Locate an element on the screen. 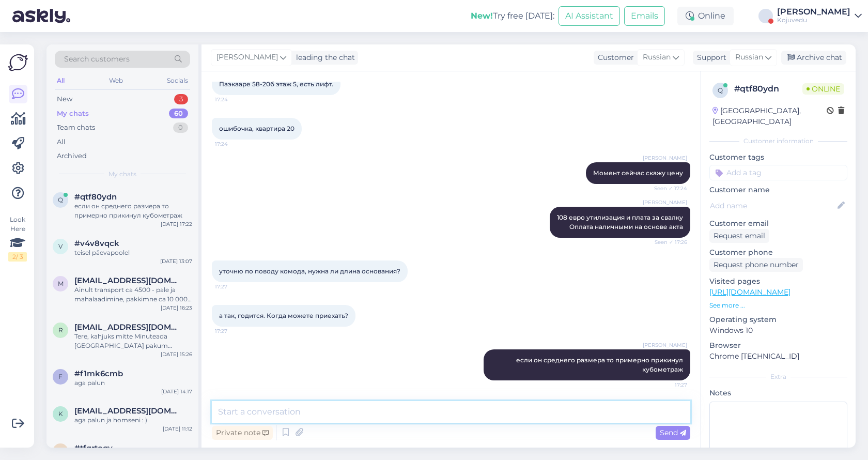 The image size is (868, 460). div: Archive chat is located at coordinates (814, 57).